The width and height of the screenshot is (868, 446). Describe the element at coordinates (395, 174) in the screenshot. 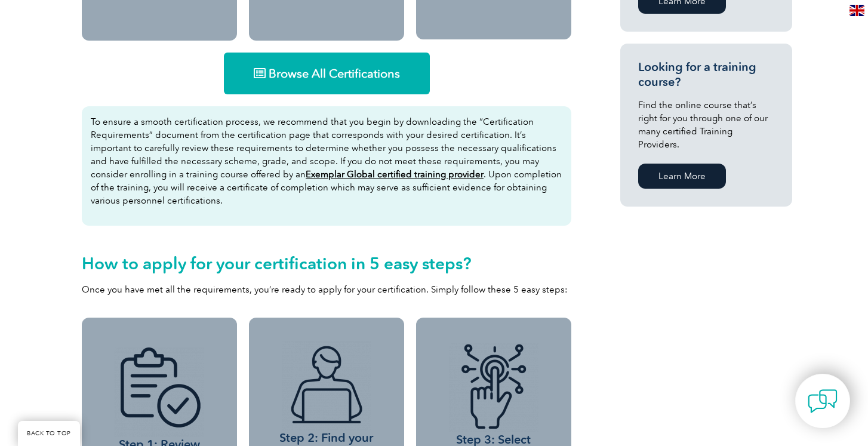

I see `a: Exemplar Global certified training provider` at that location.